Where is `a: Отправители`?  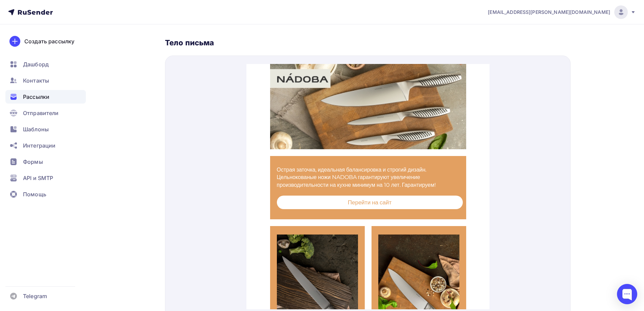
a: Отправители is located at coordinates (46, 113).